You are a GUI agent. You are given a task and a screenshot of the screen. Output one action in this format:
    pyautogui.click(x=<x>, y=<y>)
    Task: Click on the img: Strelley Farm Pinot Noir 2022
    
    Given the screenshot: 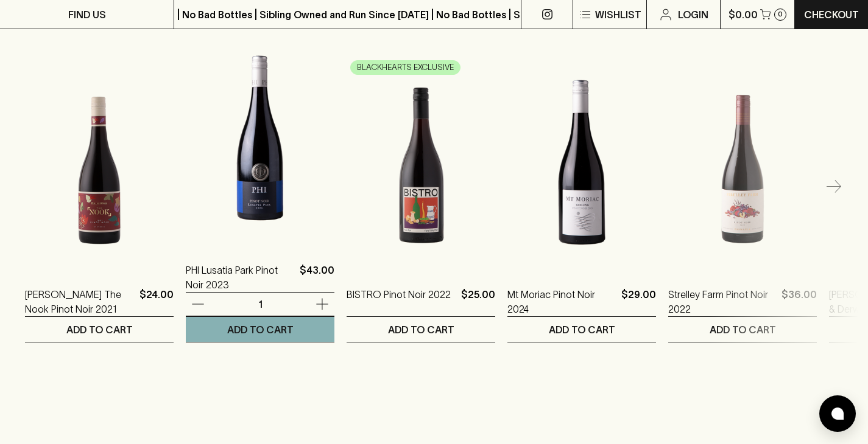 What is the action you would take?
    pyautogui.click(x=743, y=162)
    